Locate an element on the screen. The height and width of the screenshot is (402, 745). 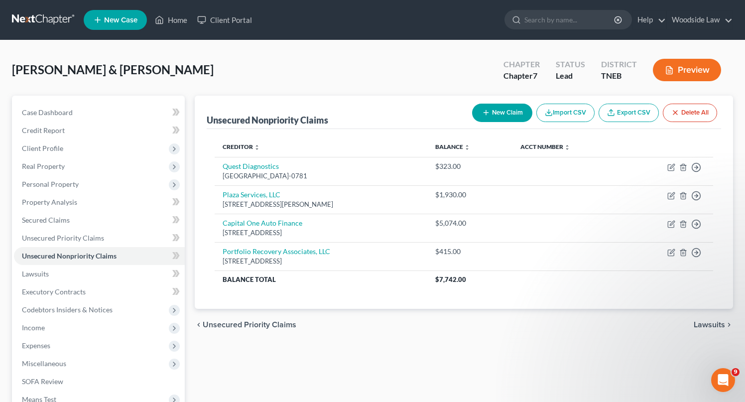
div: District is located at coordinates (619, 64).